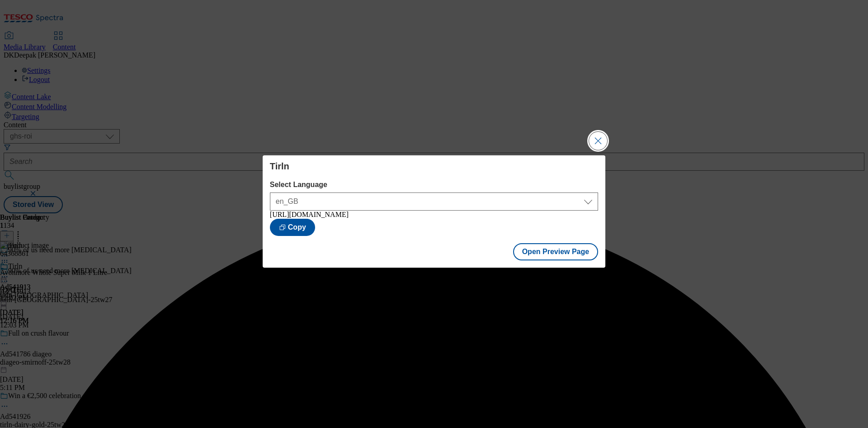 This screenshot has height=428, width=868. Describe the element at coordinates (598, 141) in the screenshot. I see `button: Close Modal` at that location.